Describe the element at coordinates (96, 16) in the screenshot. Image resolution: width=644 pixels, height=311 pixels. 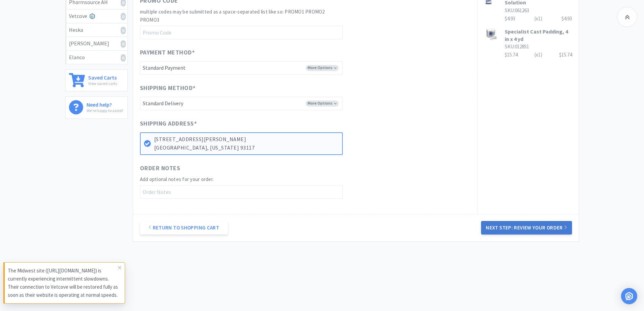
I see `a: Vetcove0` at that location.